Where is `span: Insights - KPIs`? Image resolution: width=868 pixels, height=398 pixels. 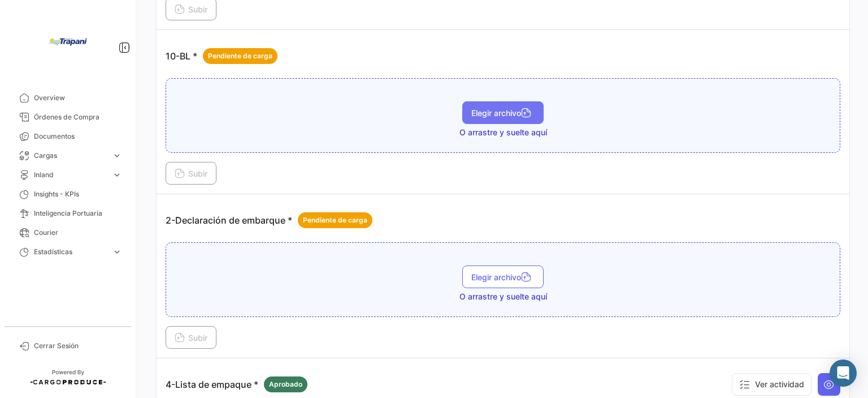
span: Insights - KPIs is located at coordinates (78, 194).